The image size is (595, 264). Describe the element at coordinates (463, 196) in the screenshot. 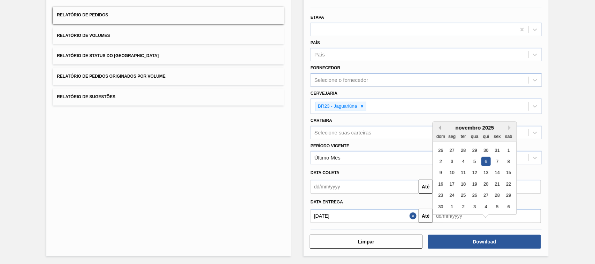

I see `div: Choose terça-feira, 25 de novembro de 2025` at that location.